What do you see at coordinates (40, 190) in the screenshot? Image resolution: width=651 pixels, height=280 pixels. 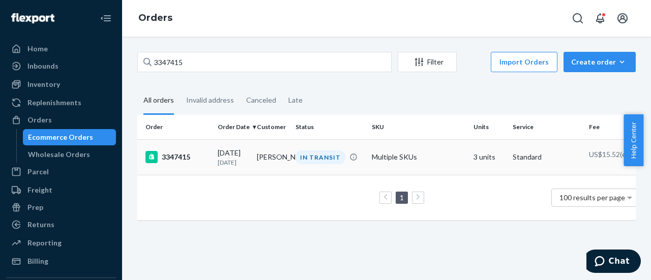 I see `div: Freight` at bounding box center [40, 190].